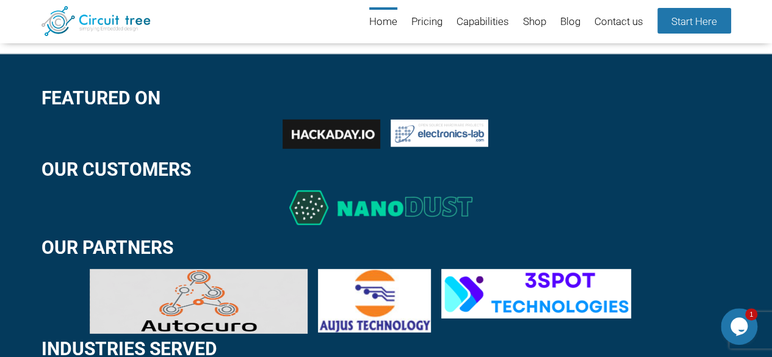 The height and width of the screenshot is (357, 772). What do you see at coordinates (96, 21) in the screenshot?
I see `img: Circuit Tree` at bounding box center [96, 21].